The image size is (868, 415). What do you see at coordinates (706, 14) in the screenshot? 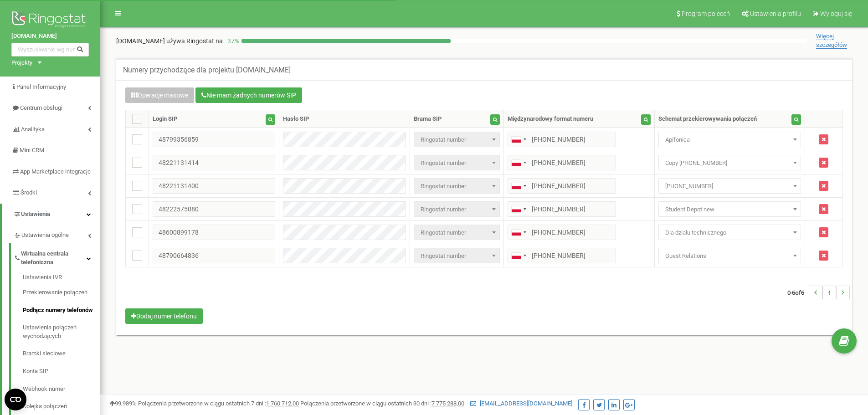
I see `span: Program poleceń` at bounding box center [706, 14].